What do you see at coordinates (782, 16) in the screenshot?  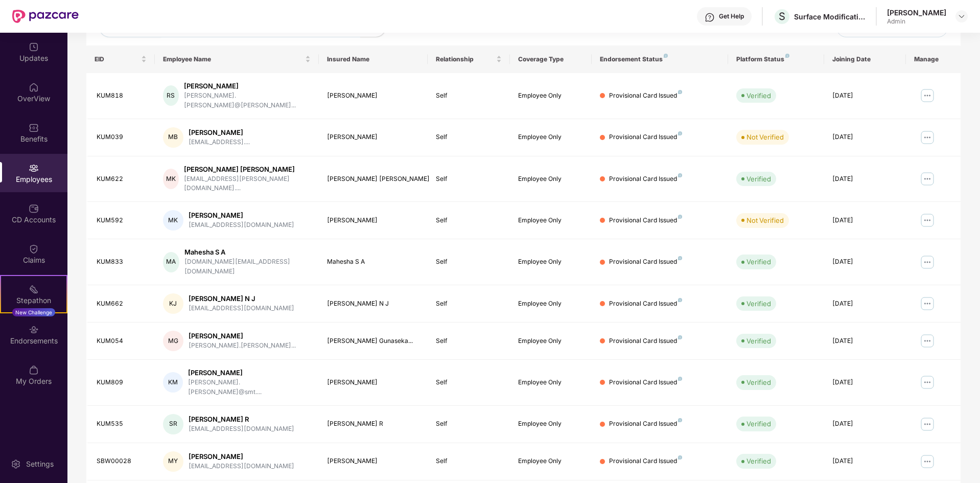 I see `span: S` at bounding box center [782, 16].